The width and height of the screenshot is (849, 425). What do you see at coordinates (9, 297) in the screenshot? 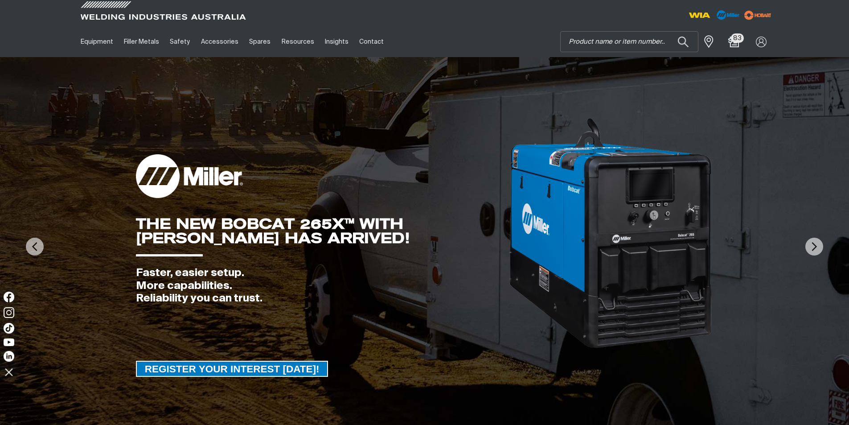
I see `img: Facebook` at bounding box center [9, 297].